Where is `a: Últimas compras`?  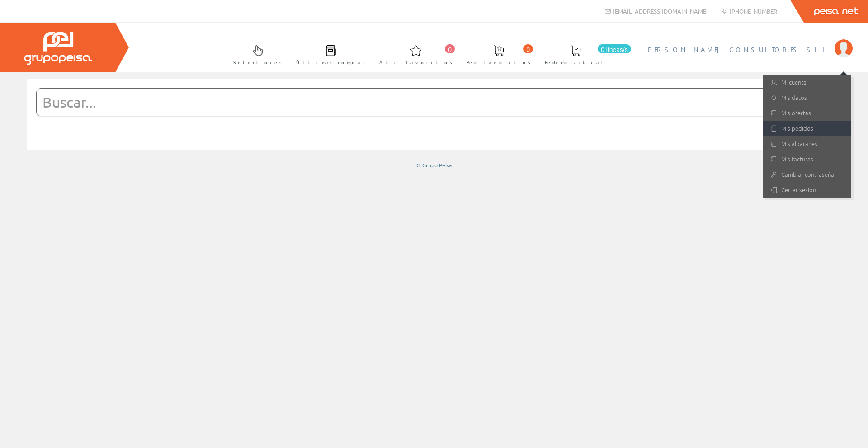 a: Últimas compras is located at coordinates (329, 54).